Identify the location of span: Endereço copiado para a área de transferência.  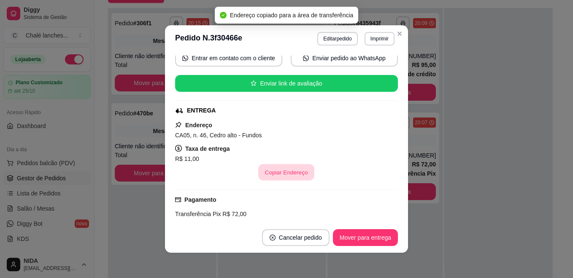
(292, 15).